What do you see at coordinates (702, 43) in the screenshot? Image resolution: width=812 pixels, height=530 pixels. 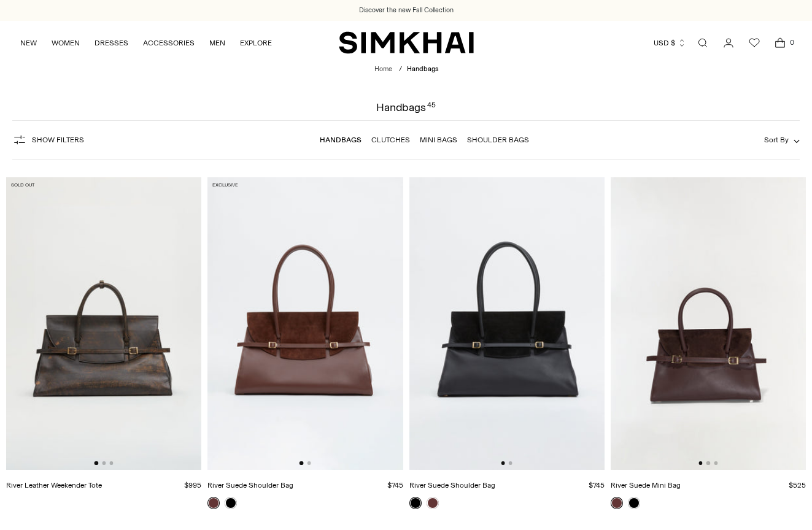 I see `a: Open search modal` at bounding box center [702, 43].